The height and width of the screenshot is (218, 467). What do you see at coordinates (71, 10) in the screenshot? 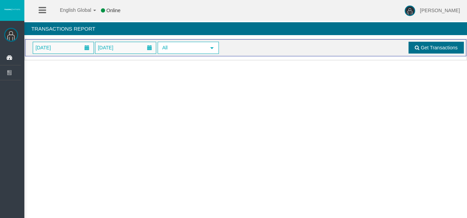
I see `span: English Global` at bounding box center [71, 10].